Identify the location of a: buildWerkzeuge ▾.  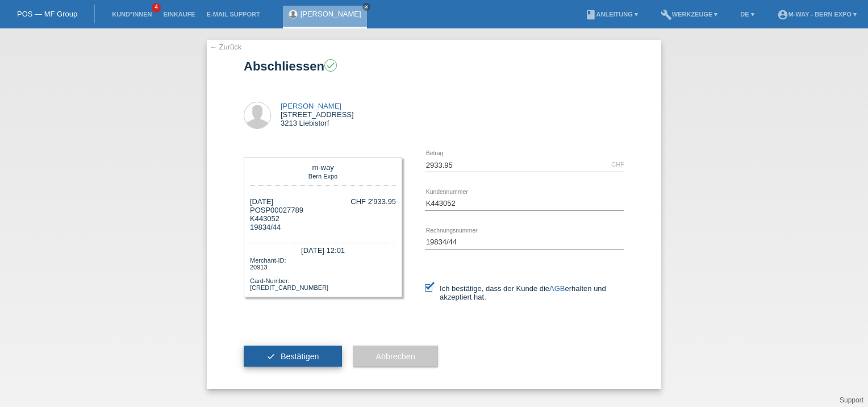
(689, 14).